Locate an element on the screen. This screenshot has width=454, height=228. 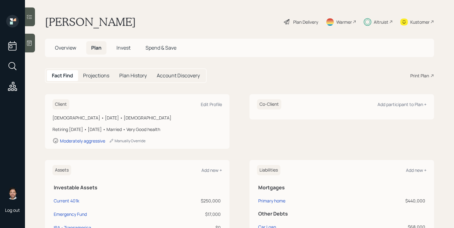
h5: Plan History is located at coordinates (133, 76).